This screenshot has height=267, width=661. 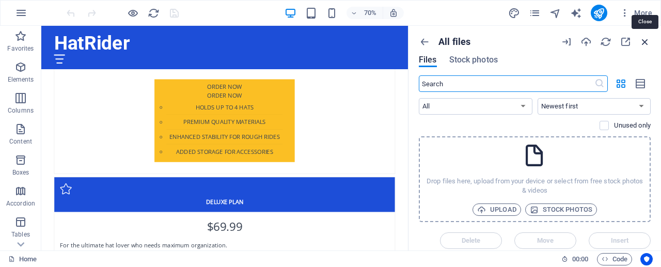 What do you see at coordinates (561, 210) in the screenshot?
I see `button: Stock photos` at bounding box center [561, 210].